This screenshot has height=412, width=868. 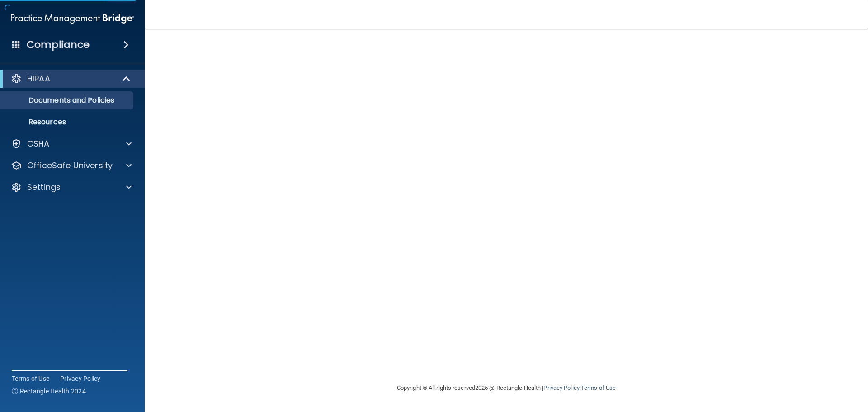 I want to click on span: Ⓒ Rectangle Health 2024, so click(x=49, y=391).